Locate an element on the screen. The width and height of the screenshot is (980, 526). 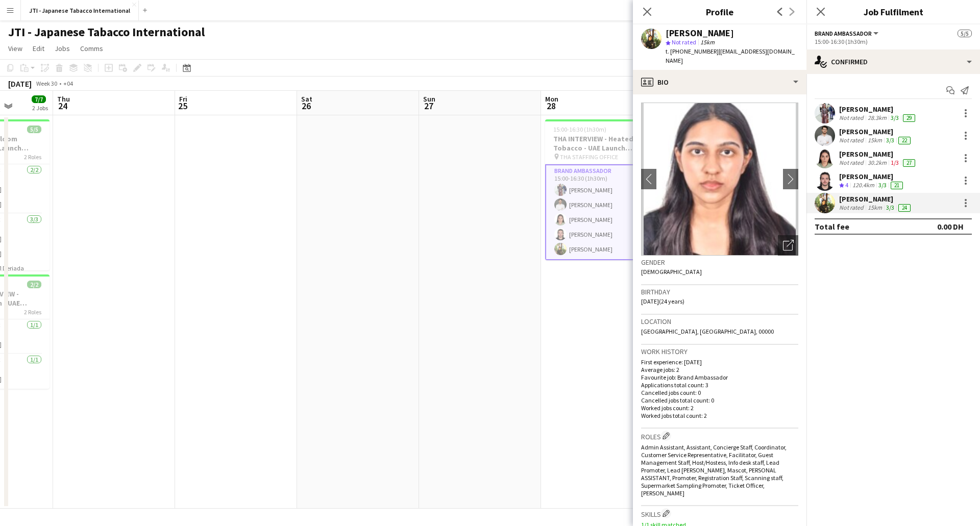
p: Worked jobs total count: 2 is located at coordinates (719, 415).